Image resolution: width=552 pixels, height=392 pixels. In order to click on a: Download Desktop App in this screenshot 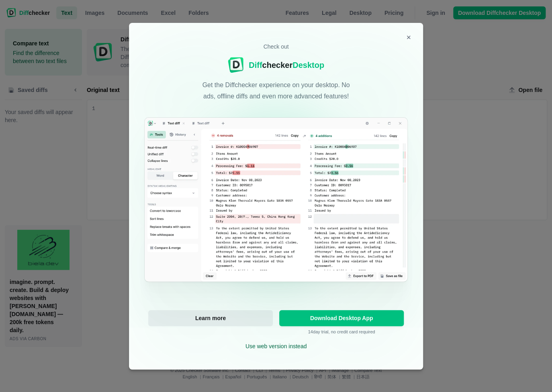, I will do `click(342, 317)`.